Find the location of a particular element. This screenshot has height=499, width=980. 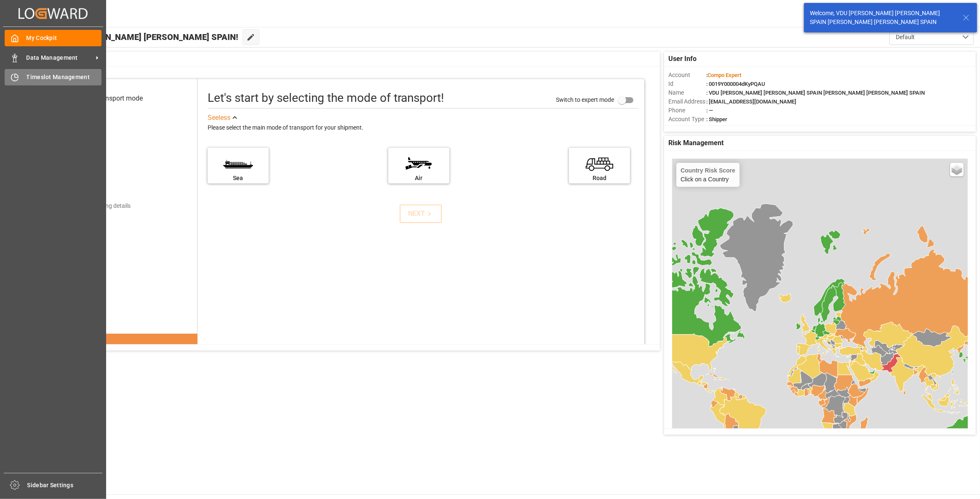

span: My Cockpit is located at coordinates (64, 38).